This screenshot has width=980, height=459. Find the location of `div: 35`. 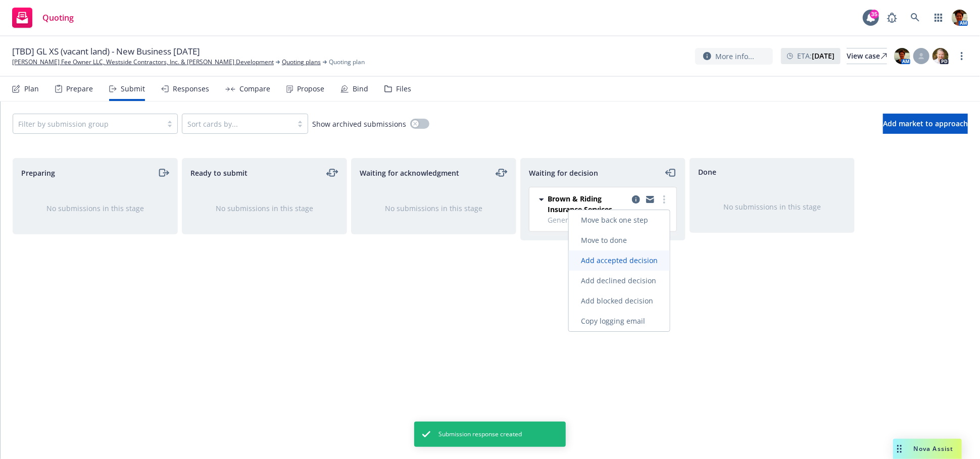

div: 35 is located at coordinates (874, 14).